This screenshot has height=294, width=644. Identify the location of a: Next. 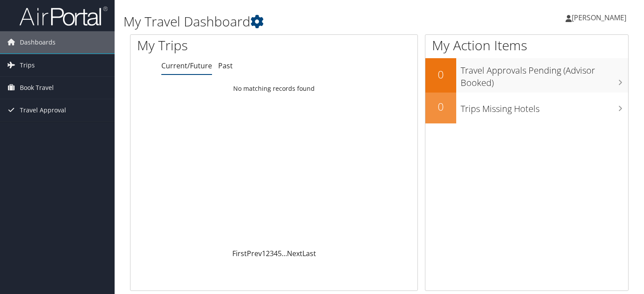
(295, 253).